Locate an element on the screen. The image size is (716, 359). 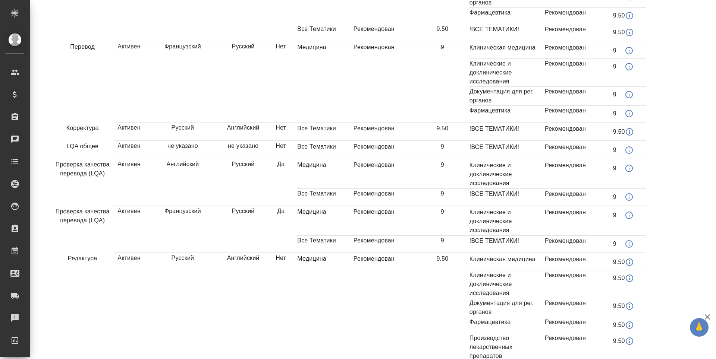
td: Документация для рег. органов is located at coordinates (507, 308).